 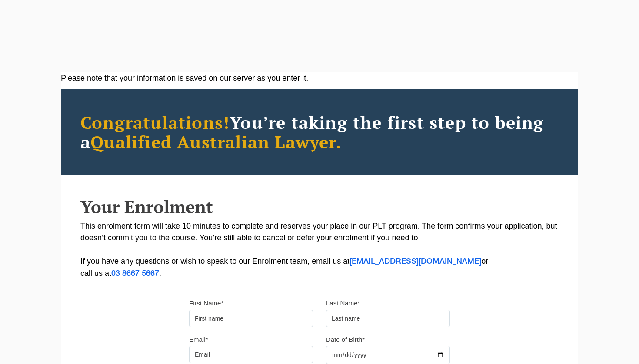 What do you see at coordinates (135, 274) in the screenshot?
I see `a: 03 8667 5667` at bounding box center [135, 274].